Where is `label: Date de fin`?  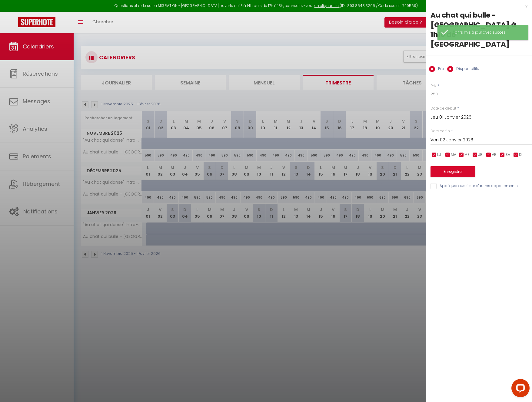 label: Date de fin is located at coordinates (440, 131).